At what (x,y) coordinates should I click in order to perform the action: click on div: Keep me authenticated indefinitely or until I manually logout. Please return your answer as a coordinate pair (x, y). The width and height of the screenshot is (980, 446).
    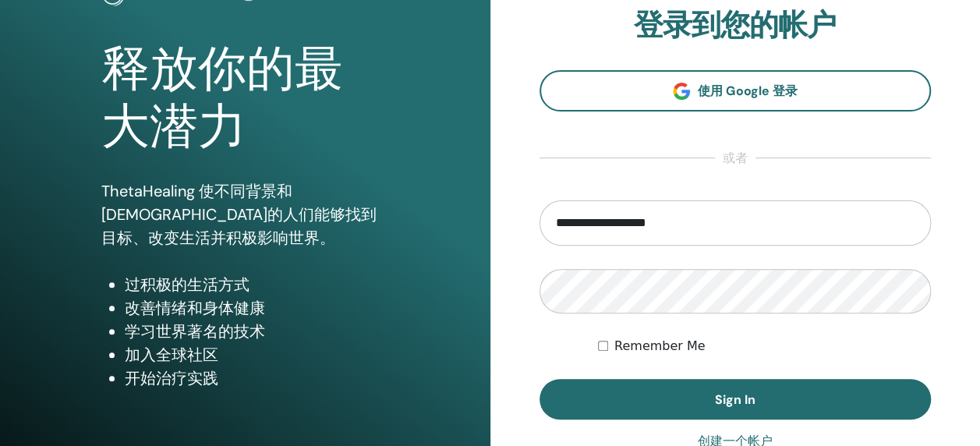
    Looking at the image, I should click on (764, 346).